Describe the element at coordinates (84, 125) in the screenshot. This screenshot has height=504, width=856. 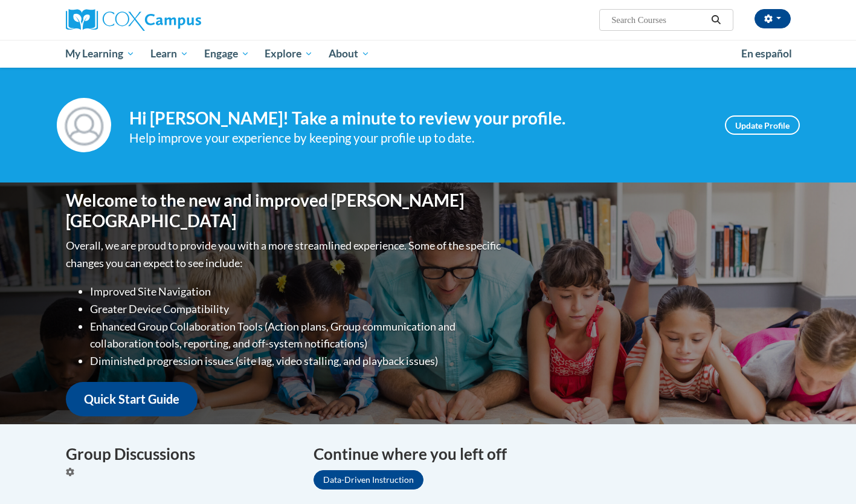
I see `img: Profile Image` at that location.